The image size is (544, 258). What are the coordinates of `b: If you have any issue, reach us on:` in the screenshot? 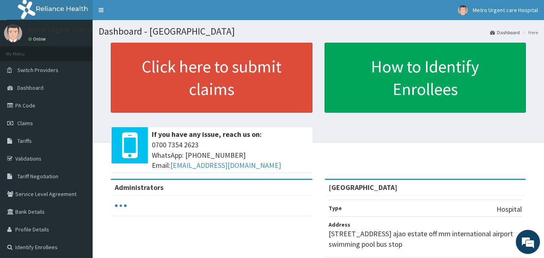 It's located at (207, 134).